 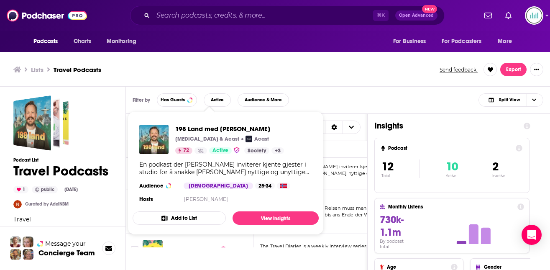 I want to click on span: 10, so click(x=452, y=167).